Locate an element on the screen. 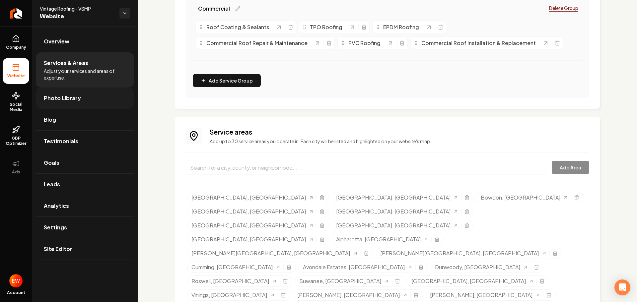 This screenshot has width=637, height=302. span: Goals is located at coordinates (51, 163).